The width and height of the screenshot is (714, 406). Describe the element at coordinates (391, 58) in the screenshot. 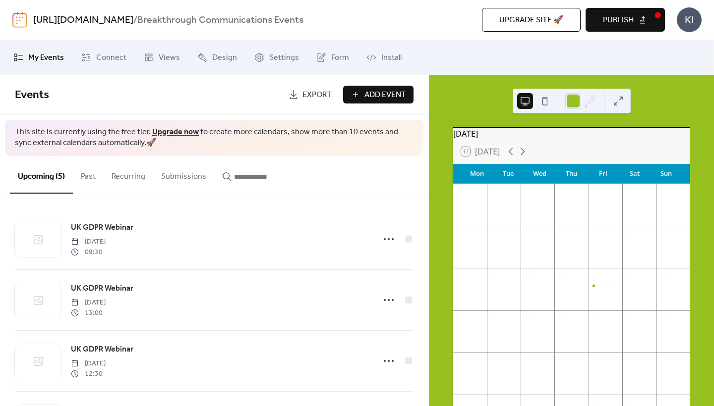

I see `span: Install` at that location.